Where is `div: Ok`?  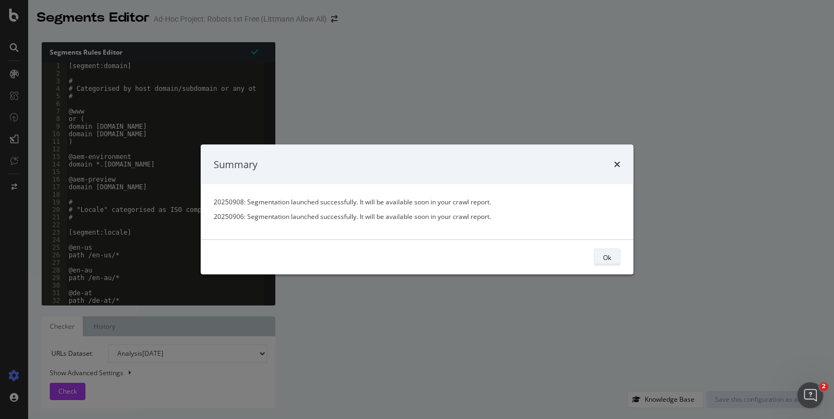
div: Ok is located at coordinates (607, 257).